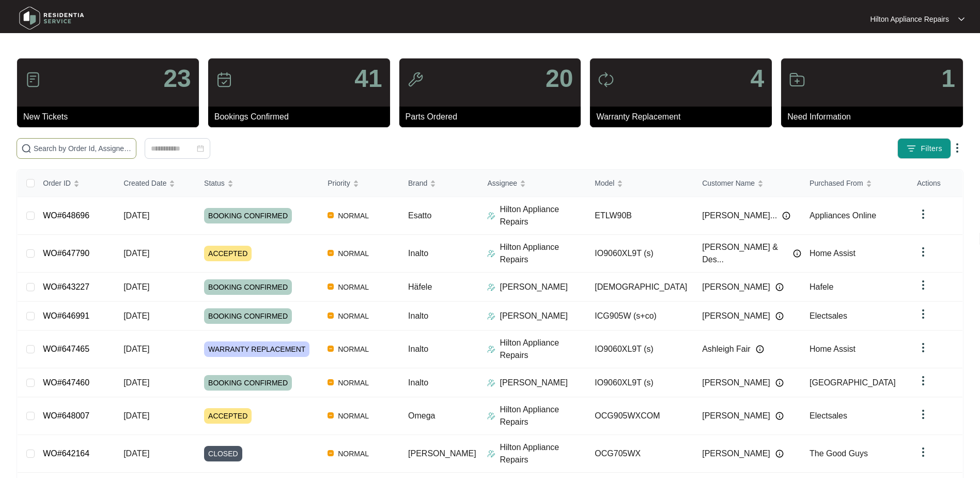  Describe the element at coordinates (360, 183) in the screenshot. I see `th: Priority` at that location.